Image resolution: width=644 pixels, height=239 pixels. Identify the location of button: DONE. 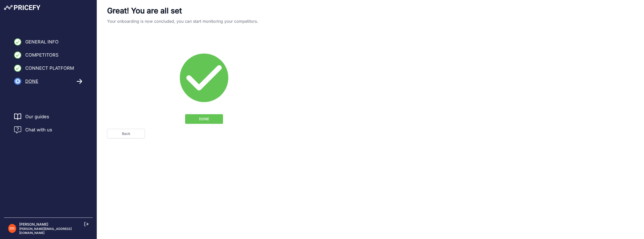
(204, 119).